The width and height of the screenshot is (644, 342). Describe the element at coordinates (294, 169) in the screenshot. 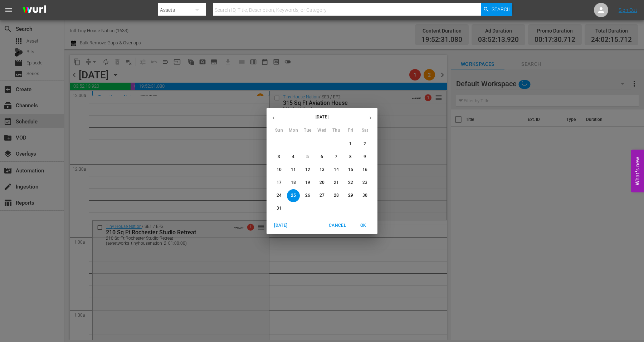

I see `p: 11` at that location.